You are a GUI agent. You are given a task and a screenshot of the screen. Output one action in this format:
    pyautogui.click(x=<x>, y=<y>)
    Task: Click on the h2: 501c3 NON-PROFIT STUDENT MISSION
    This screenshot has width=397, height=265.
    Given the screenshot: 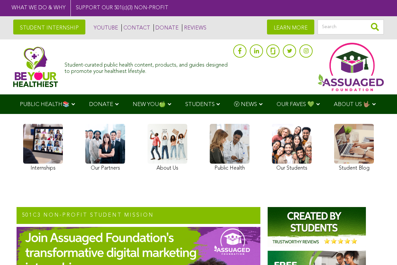 What is the action you would take?
    pyautogui.click(x=138, y=215)
    